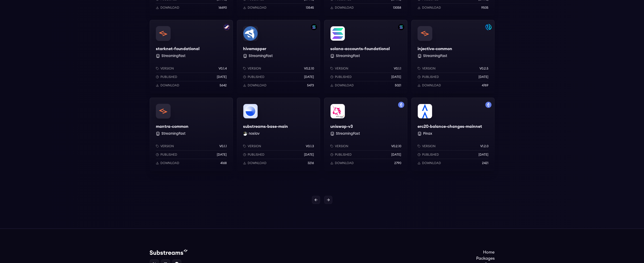 The width and height of the screenshot is (644, 263). What do you see at coordinates (401, 27) in the screenshot?
I see `img: Filter by solana-accounts-mainnet network` at bounding box center [401, 27].